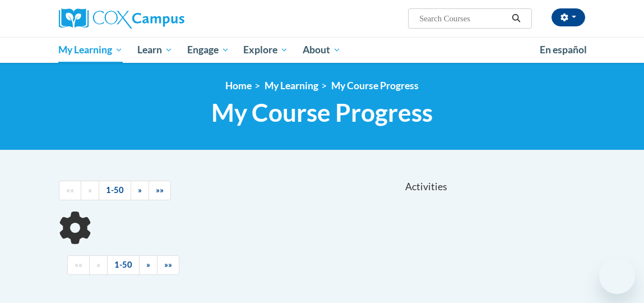 This screenshot has height=303, width=644. Describe the element at coordinates (155, 50) in the screenshot. I see `a: Learn` at that location.